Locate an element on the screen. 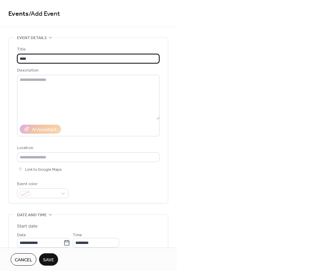 The width and height of the screenshot is (310, 271). button: Save is located at coordinates (48, 259).